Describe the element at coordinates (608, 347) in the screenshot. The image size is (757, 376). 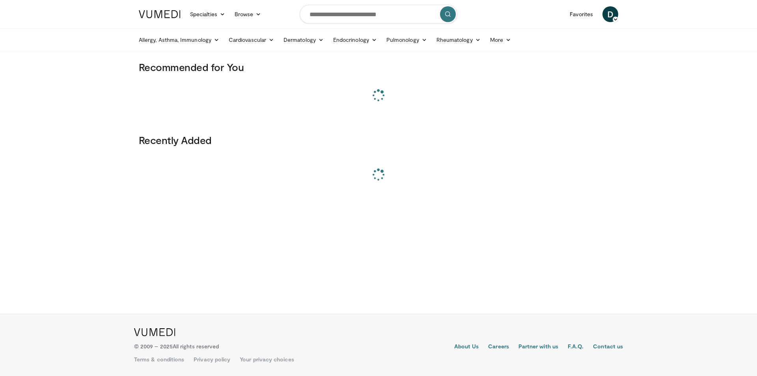
I see `a: Contact us` at that location.